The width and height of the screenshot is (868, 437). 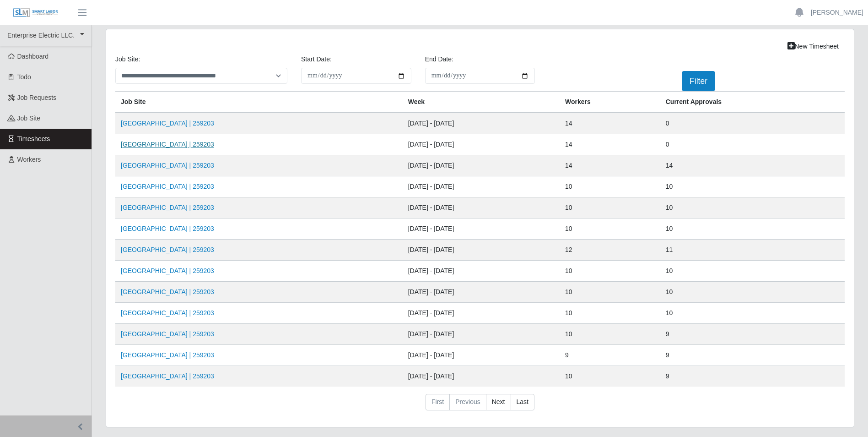 I want to click on td: 11, so click(x=752, y=250).